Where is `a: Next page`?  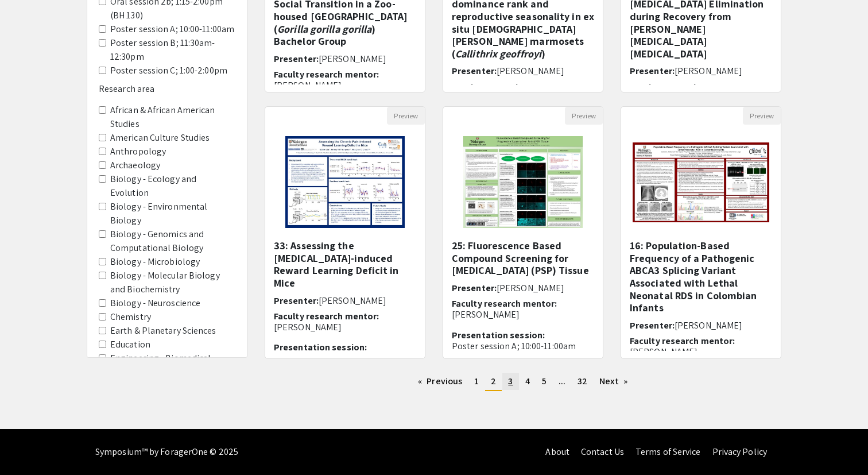 a: Next page is located at coordinates (614, 381).